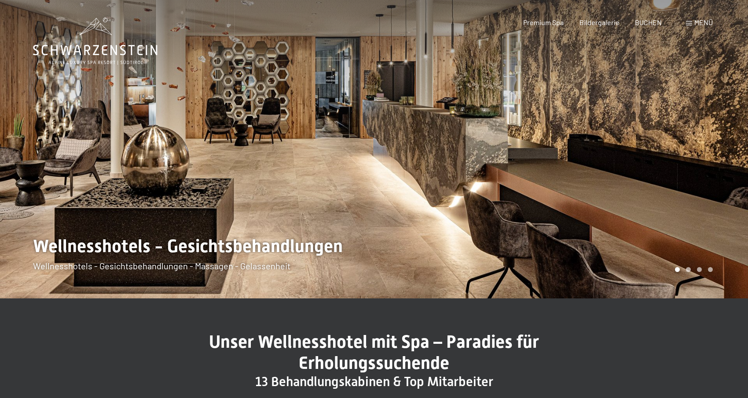  I want to click on div: Carousel Page 1 (Current Slide), so click(678, 269).